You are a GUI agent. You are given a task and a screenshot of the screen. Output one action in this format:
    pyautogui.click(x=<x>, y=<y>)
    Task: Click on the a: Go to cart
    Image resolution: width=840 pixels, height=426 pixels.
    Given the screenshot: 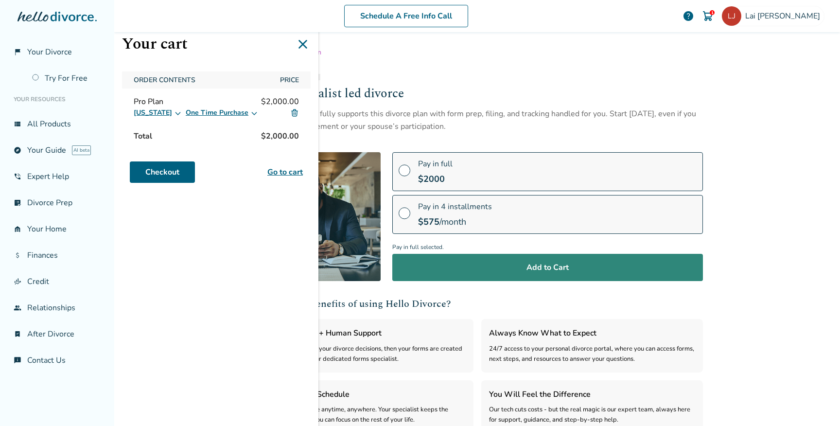 What is the action you would take?
    pyautogui.click(x=285, y=172)
    